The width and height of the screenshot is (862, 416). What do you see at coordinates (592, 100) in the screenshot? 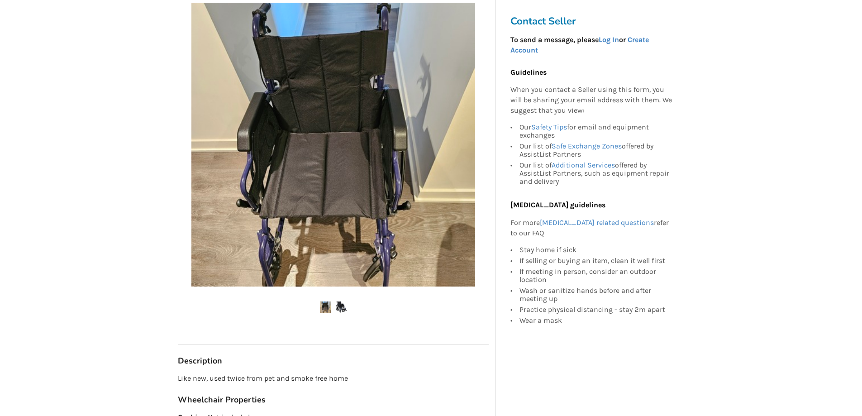
I see `p: When you contact a Seller using this form, you will be sharing your email address with them. We s...` at bounding box center [592, 100].